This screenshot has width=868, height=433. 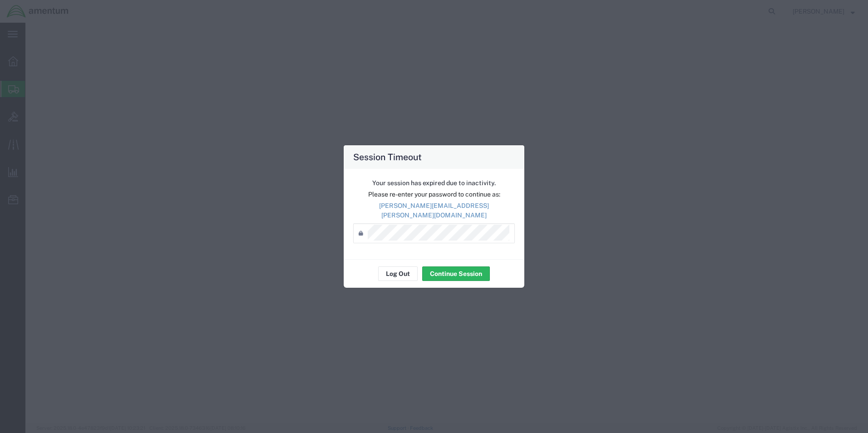 What do you see at coordinates (398, 274) in the screenshot?
I see `button: Log Out` at bounding box center [398, 274].